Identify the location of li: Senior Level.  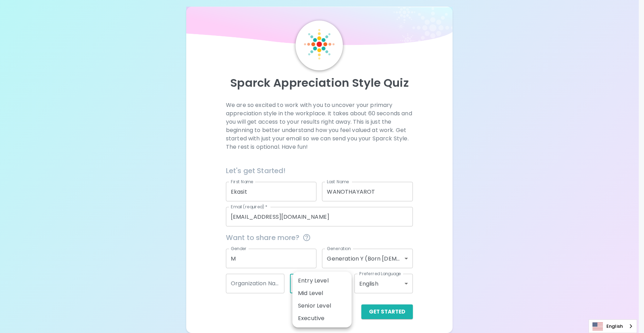
(322, 306).